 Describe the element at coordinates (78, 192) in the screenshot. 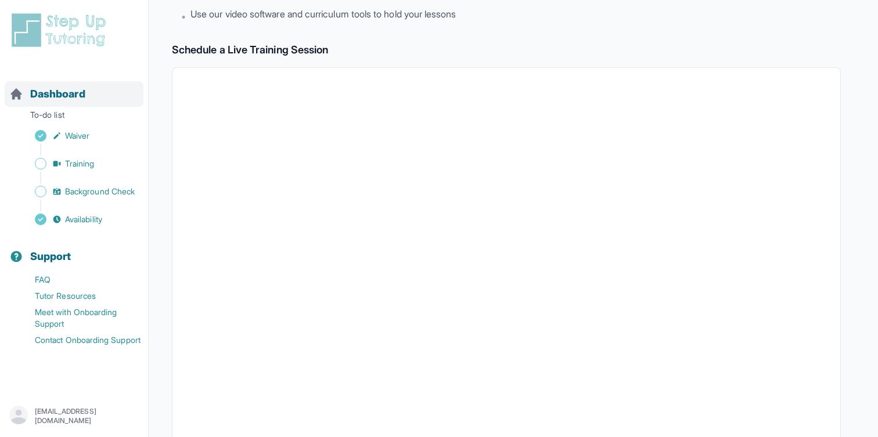

I see `a: Background Check` at that location.